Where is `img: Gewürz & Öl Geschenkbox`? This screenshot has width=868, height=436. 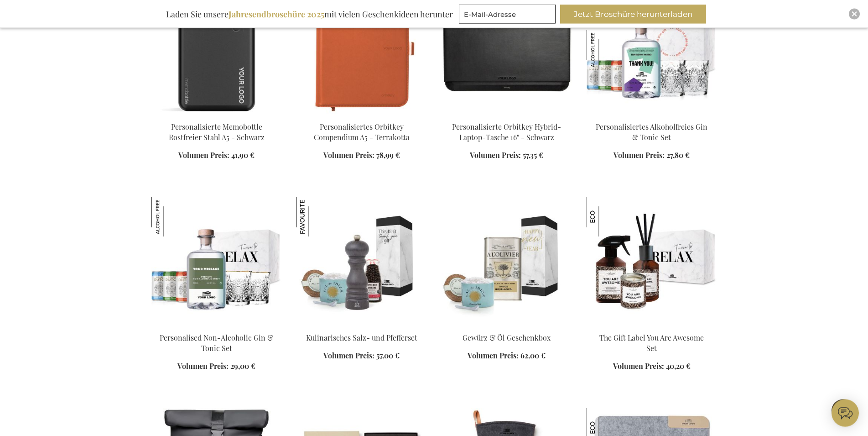
img: Gewürz & Öl Geschenkbox is located at coordinates (507, 261).